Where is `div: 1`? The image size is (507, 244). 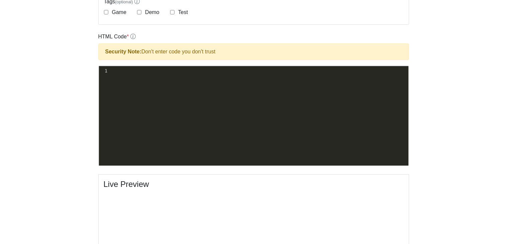
div: 1 is located at coordinates (104, 71).